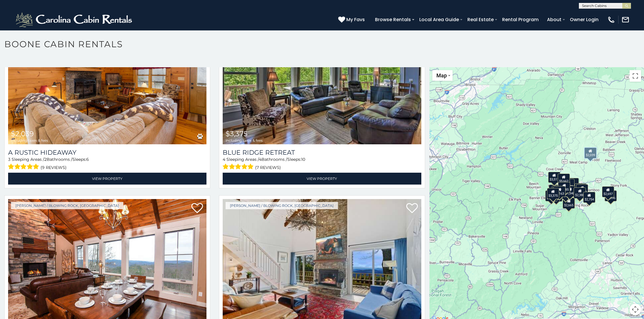  I want to click on div: $2,697, so click(607, 192).